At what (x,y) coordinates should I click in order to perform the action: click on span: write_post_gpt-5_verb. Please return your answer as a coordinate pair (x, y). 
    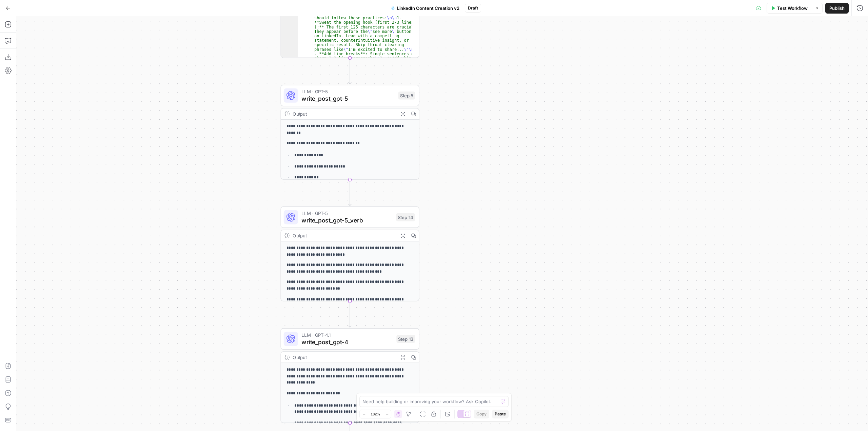
    Looking at the image, I should click on (346, 220).